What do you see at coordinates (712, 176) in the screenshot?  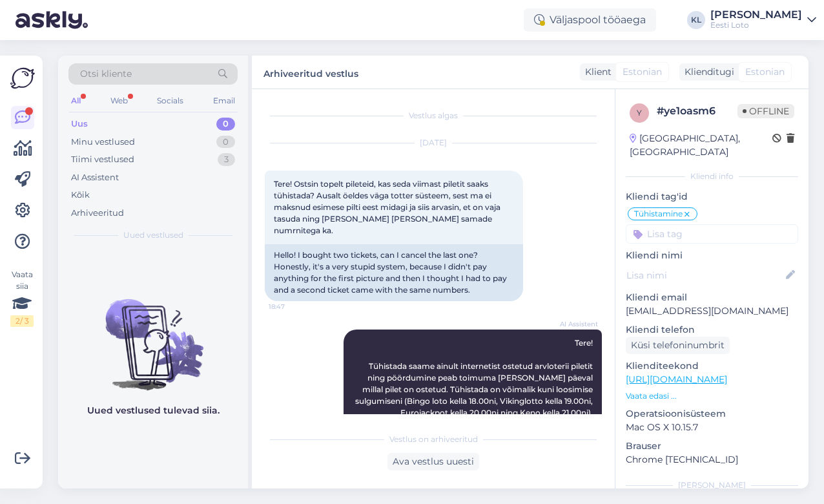 I see `div: Kliendi info` at bounding box center [712, 176].